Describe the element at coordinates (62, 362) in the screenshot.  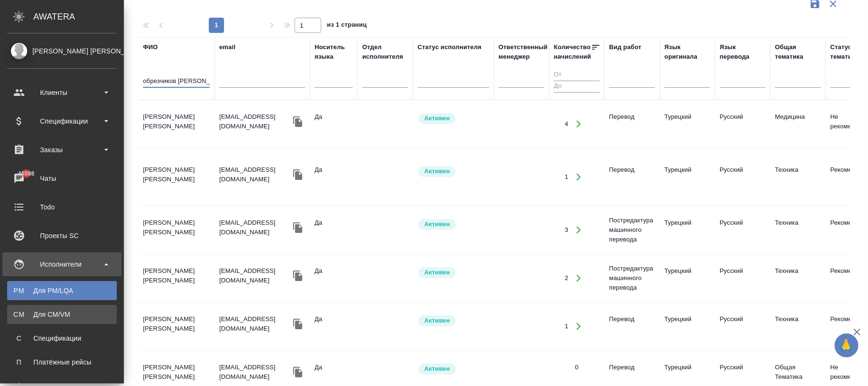
I see `a: ППлатёжные рейсы` at that location.